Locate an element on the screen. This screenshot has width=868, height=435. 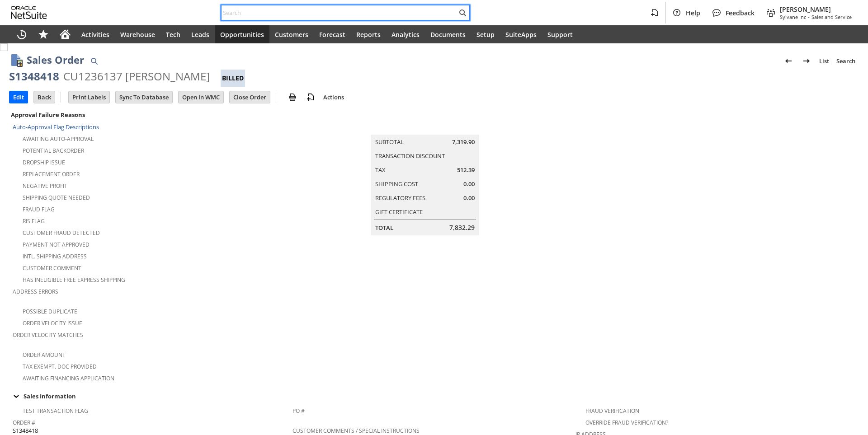
a: Transaction Discount is located at coordinates (410, 156).